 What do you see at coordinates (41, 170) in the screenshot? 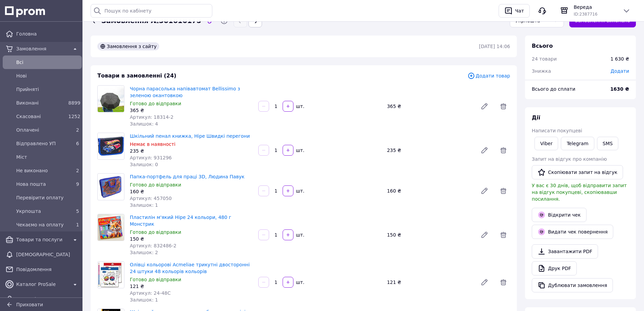
I see `span: Не виконано` at bounding box center [41, 170].